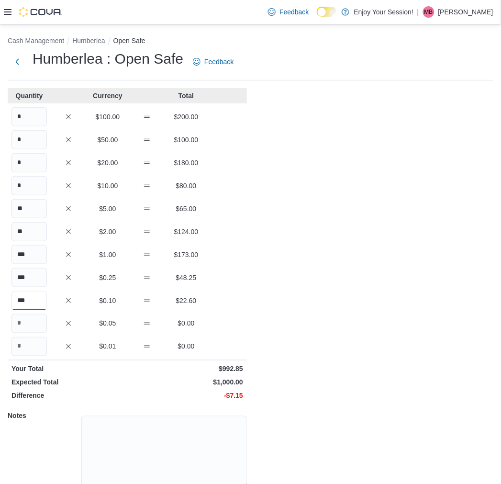 This screenshot has height=484, width=501. Describe the element at coordinates (186, 383) in the screenshot. I see `p: $1,000.00` at that location.